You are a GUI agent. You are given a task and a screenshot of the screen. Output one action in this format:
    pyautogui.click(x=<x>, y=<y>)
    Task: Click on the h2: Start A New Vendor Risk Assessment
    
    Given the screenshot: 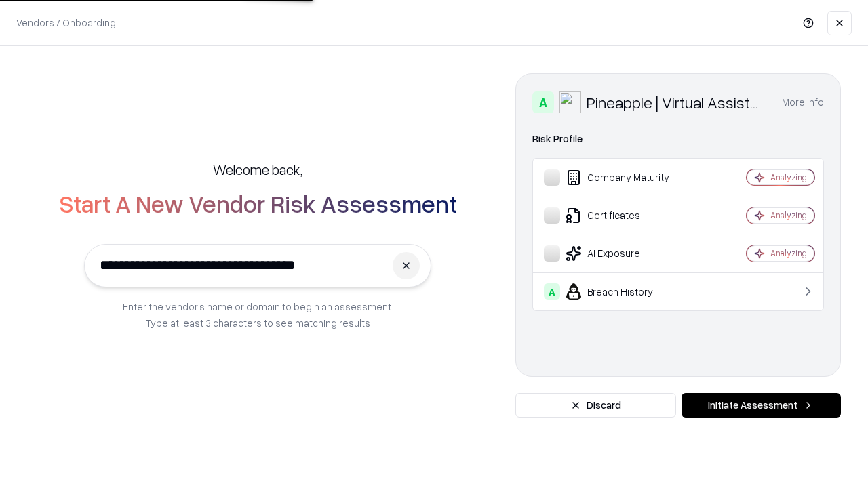 What is the action you would take?
    pyautogui.click(x=258, y=203)
    